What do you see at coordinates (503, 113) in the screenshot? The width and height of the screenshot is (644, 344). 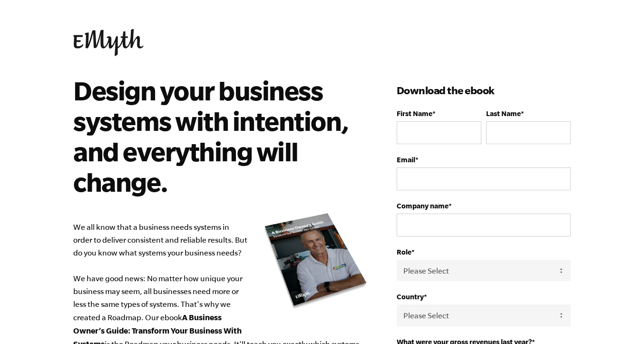 I see `span: Last Name` at bounding box center [503, 113].